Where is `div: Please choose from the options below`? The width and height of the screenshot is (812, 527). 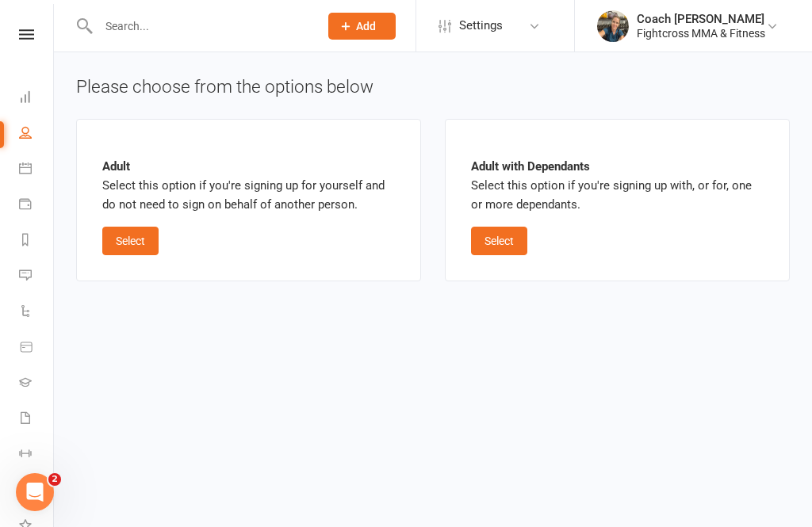
div: Please choose from the options below is located at coordinates (433, 87).